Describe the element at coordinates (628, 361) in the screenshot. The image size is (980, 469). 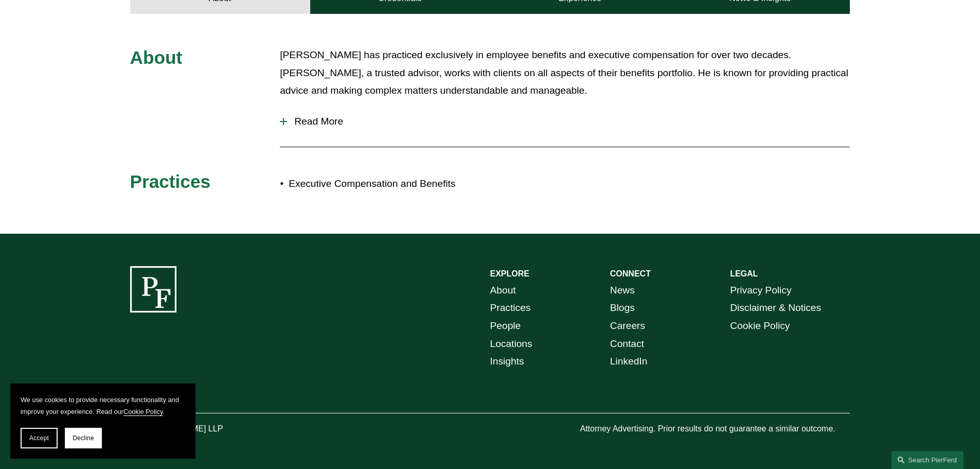
I see `a: LinkedIn` at that location.